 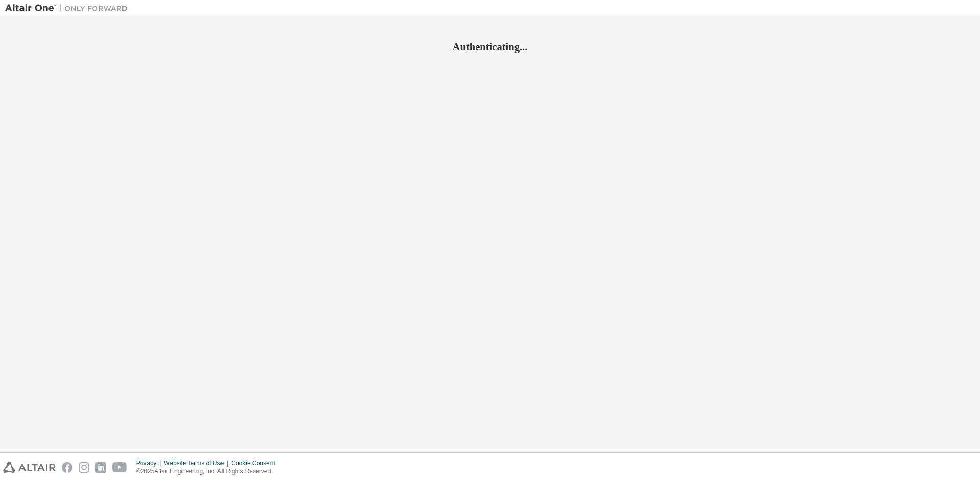 What do you see at coordinates (150, 464) in the screenshot?
I see `div: Privacy` at bounding box center [150, 464].